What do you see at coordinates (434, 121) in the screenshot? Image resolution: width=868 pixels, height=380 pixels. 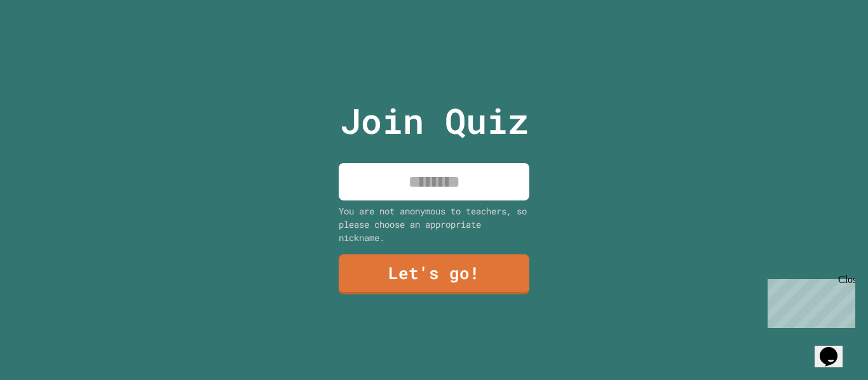 I see `p: Join Quiz` at bounding box center [434, 121].